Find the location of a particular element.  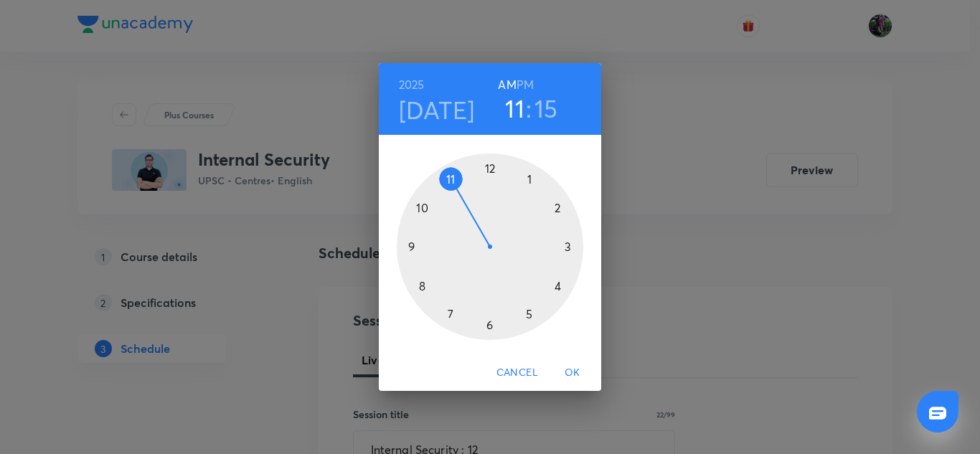

button: OK is located at coordinates (572, 372).